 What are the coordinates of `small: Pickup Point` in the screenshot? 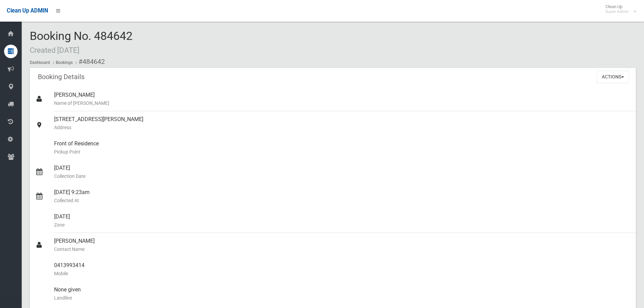 It's located at (342, 151).